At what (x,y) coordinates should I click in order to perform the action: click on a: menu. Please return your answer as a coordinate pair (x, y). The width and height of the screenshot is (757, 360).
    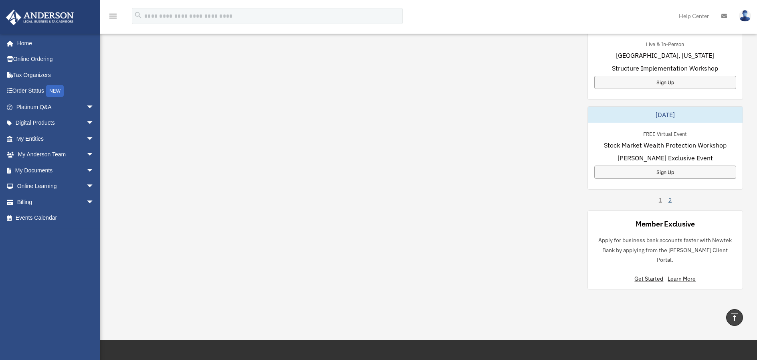
    Looking at the image, I should click on (113, 17).